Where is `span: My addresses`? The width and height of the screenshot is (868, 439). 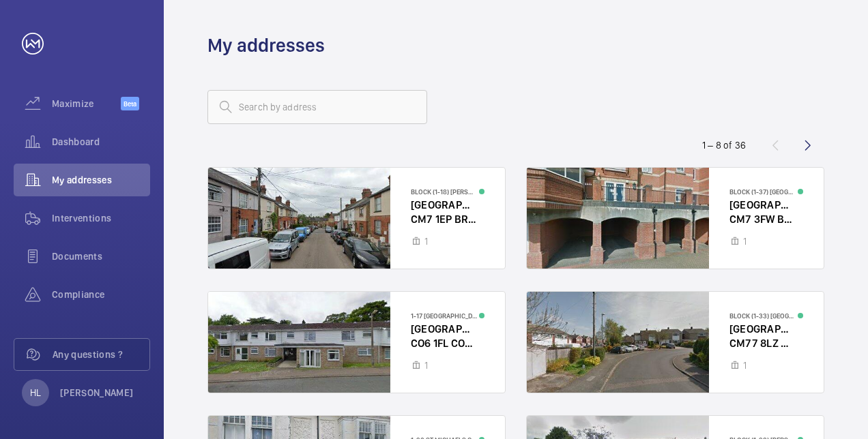 span: My addresses is located at coordinates (101, 180).